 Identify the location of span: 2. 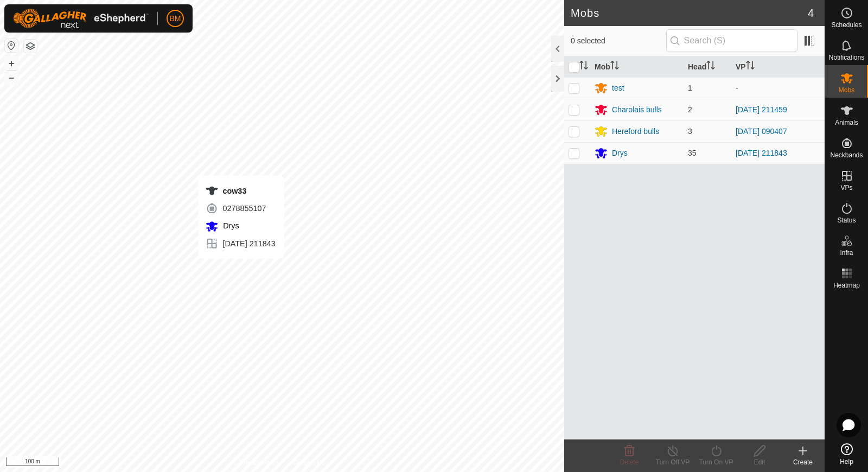
(690, 110).